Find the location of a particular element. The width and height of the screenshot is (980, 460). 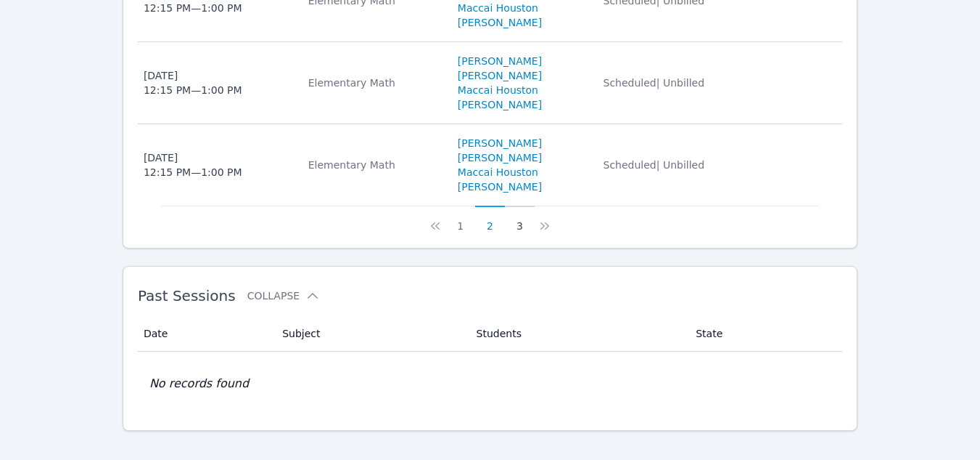

button: 2 is located at coordinates (490, 219).